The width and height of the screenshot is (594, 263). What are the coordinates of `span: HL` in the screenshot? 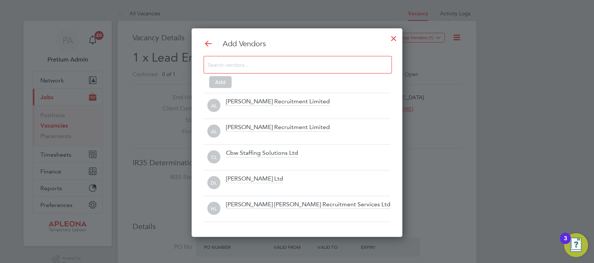 It's located at (214, 209).